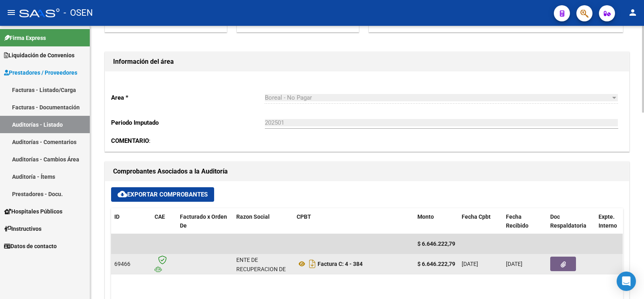 This screenshot has height=299, width=644. Describe the element at coordinates (122, 264) in the screenshot. I see `span: 69466` at that location.